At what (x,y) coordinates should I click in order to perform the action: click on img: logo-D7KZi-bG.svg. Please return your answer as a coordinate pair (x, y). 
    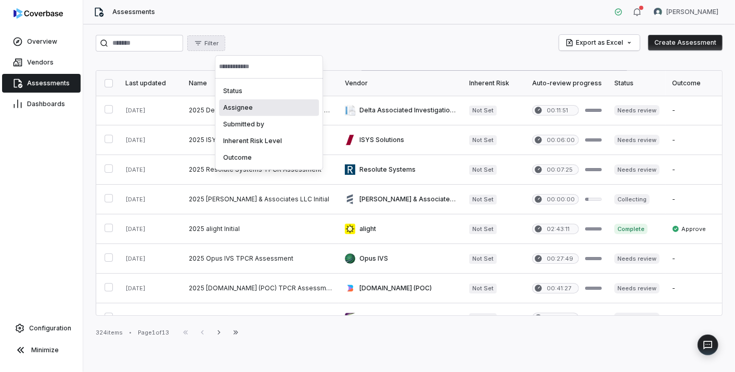
    Looking at the image, I should click on (38, 14).